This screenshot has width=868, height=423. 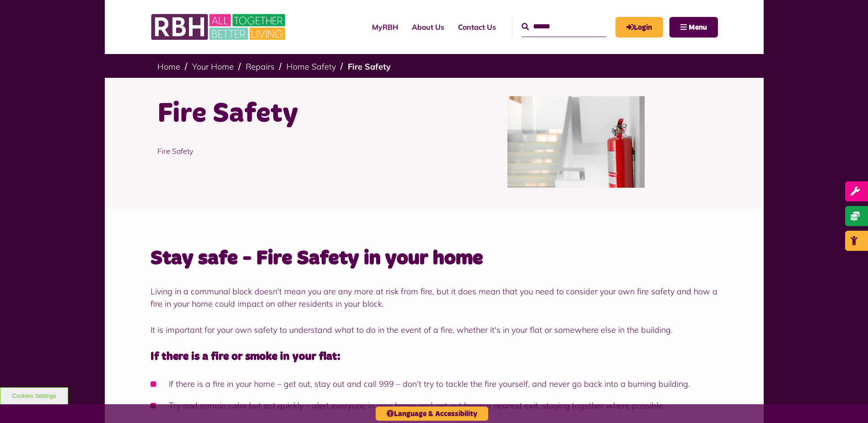 I want to click on a: Repairs, so click(x=260, y=67).